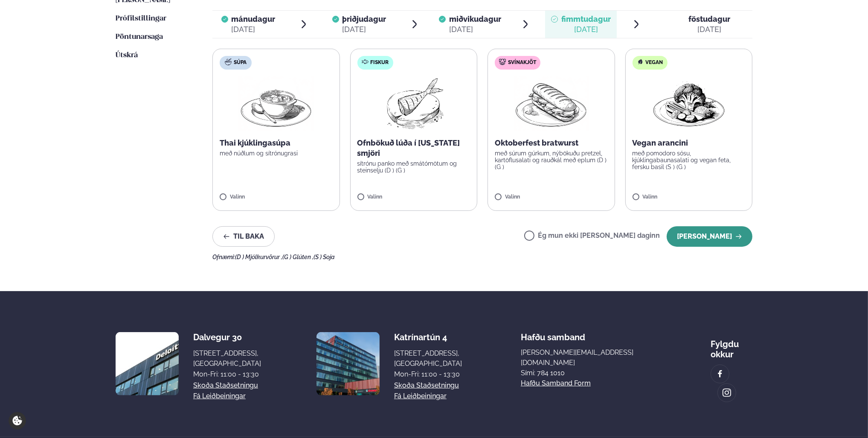 The width and height of the screenshot is (868, 438). I want to click on span: miðvikudagur, so click(475, 19).